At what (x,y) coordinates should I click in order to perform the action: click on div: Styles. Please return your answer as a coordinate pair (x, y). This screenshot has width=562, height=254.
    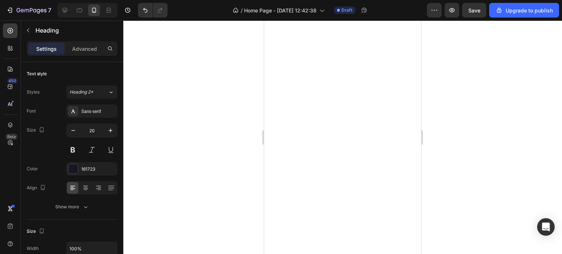
    Looking at the image, I should click on (33, 92).